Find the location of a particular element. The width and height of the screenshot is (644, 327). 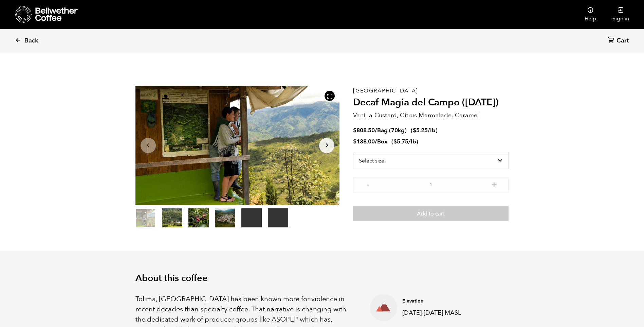

bdi: 808.50 is located at coordinates (364, 130).